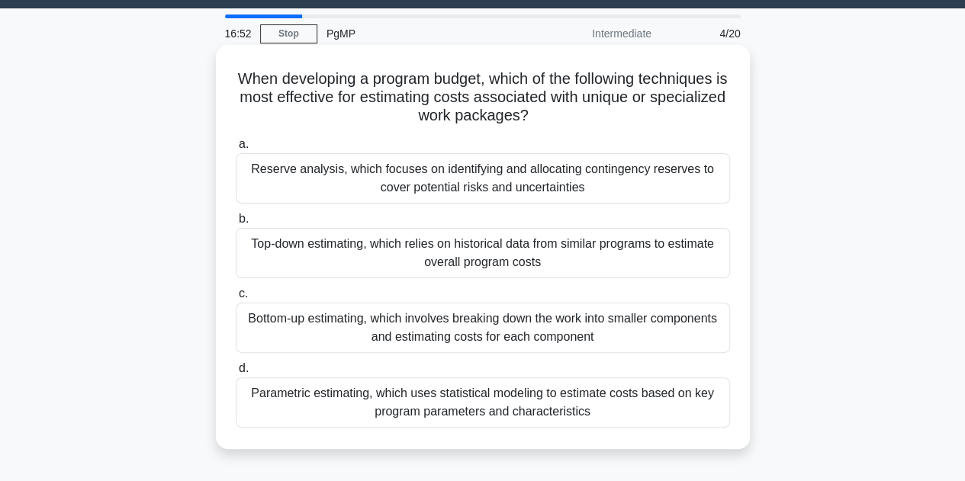 The image size is (965, 481). What do you see at coordinates (288, 34) in the screenshot?
I see `a: Stop` at bounding box center [288, 34].